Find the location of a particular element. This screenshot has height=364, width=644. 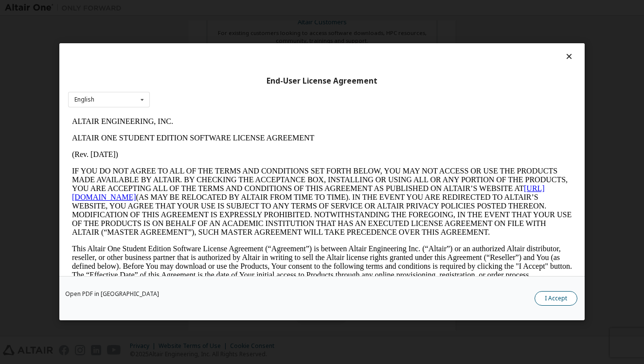

p: ALTAIR ONE STUDENT EDITION SOFTWARE LICENSE AGREEMENT is located at coordinates (254, 25).